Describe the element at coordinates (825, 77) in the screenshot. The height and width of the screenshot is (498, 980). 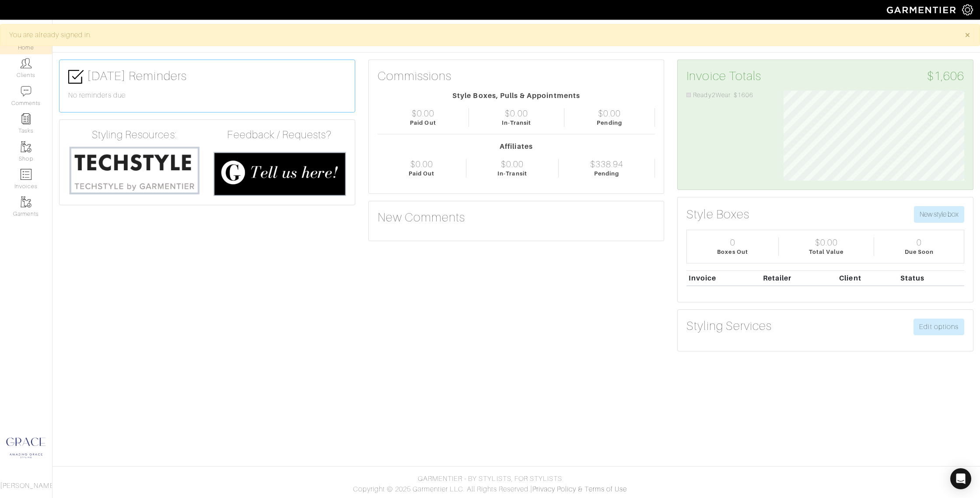
I see `h3: Invoice Totals` at that location.